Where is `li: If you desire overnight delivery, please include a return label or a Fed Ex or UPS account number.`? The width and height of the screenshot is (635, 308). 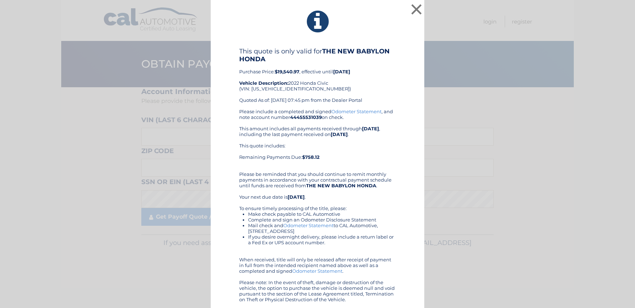 li: If you desire overnight delivery, please include a return label or a Fed Ex or UPS account number. is located at coordinates (322, 240).